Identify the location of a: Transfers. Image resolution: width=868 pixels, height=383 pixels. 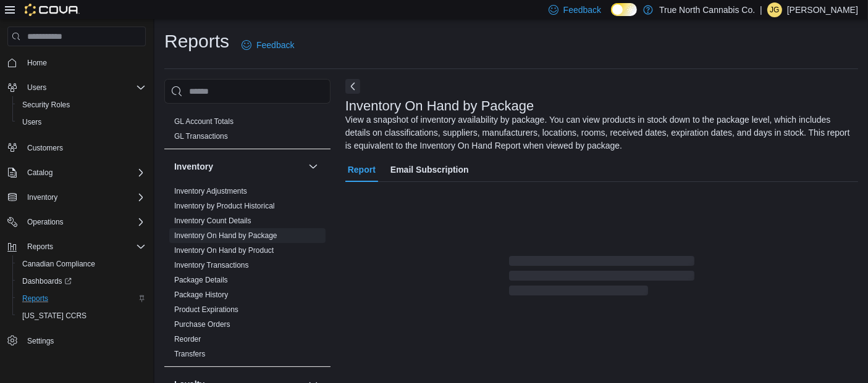
(190, 354).